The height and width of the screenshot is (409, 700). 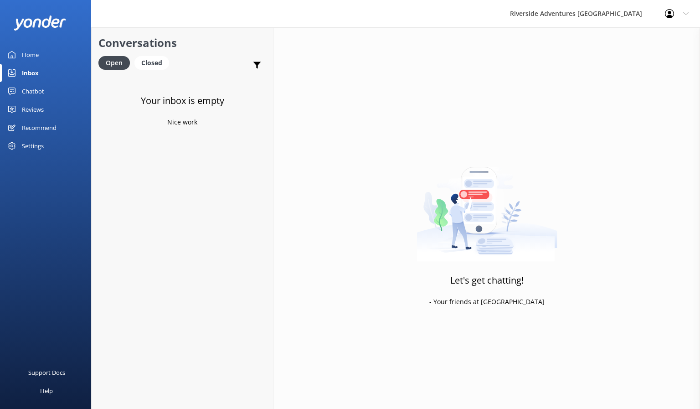 I want to click on img: yonder-white-logo.png, so click(x=40, y=23).